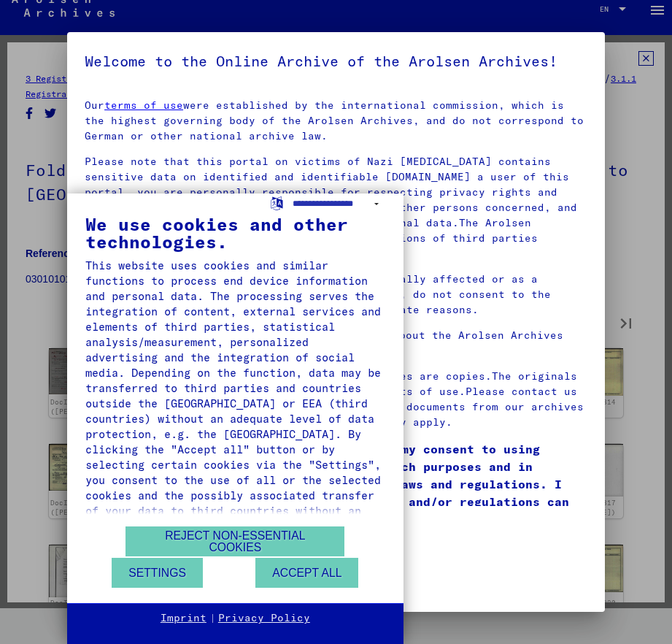 This screenshot has width=672, height=644. What do you see at coordinates (265, 618) in the screenshot?
I see `a: Privacy Policy` at bounding box center [265, 618].